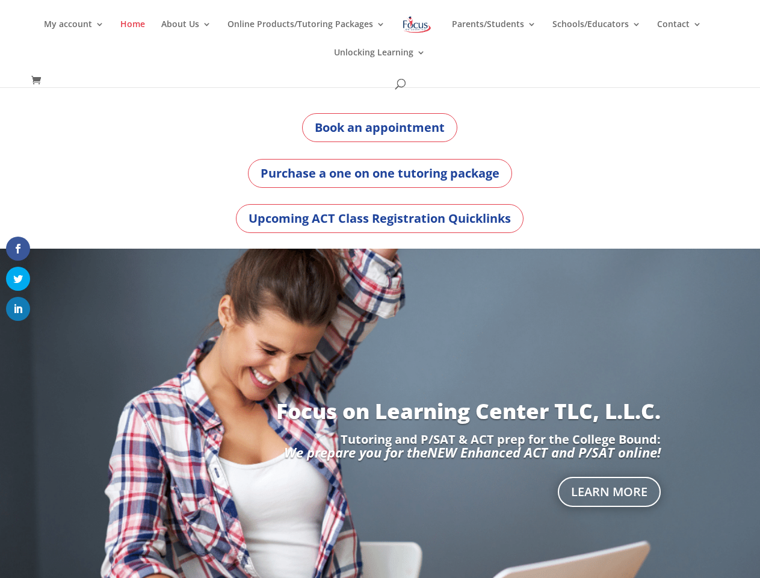  I want to click on a: Schools/Educators, so click(596, 34).